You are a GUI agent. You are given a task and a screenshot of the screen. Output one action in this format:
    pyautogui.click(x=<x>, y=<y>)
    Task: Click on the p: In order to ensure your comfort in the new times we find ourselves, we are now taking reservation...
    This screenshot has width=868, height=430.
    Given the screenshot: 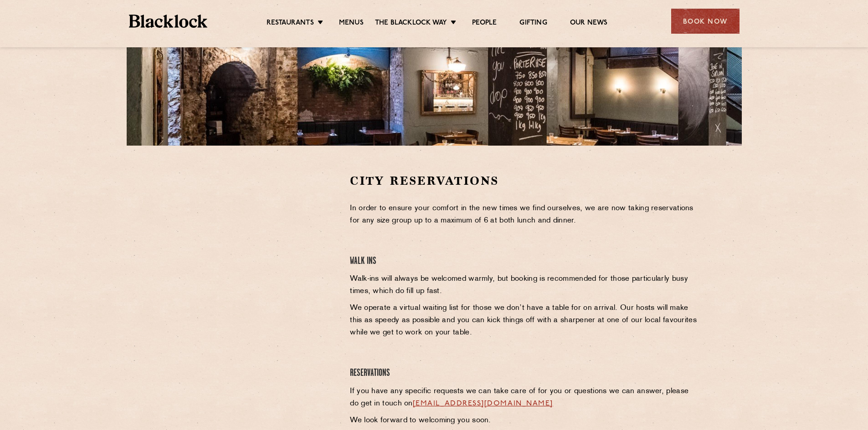 What is the action you would take?
    pyautogui.click(x=524, y=215)
    